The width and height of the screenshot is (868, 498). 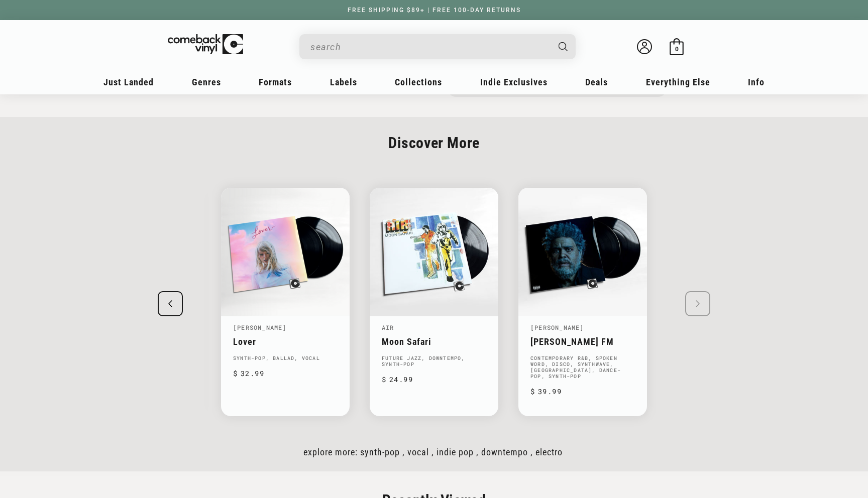 What do you see at coordinates (275, 82) in the screenshot?
I see `span: Formats` at bounding box center [275, 82].